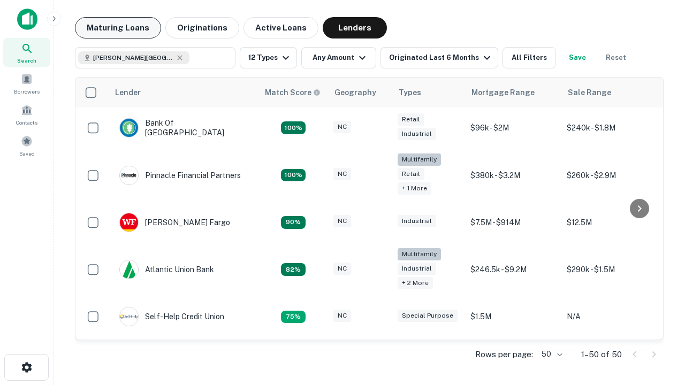 This screenshot has width=685, height=385. What do you see at coordinates (27, 154) in the screenshot?
I see `span: Saved` at bounding box center [27, 154].